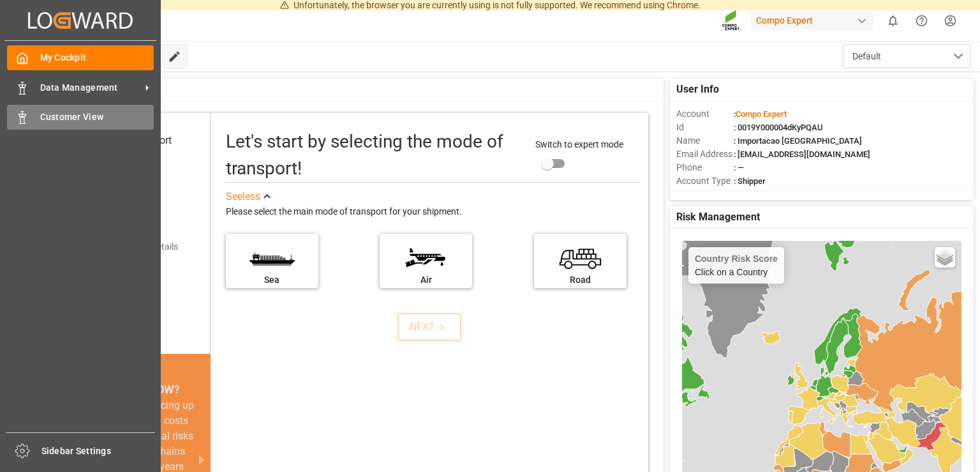  Describe the element at coordinates (580, 279) in the screenshot. I see `div: Road` at that location.